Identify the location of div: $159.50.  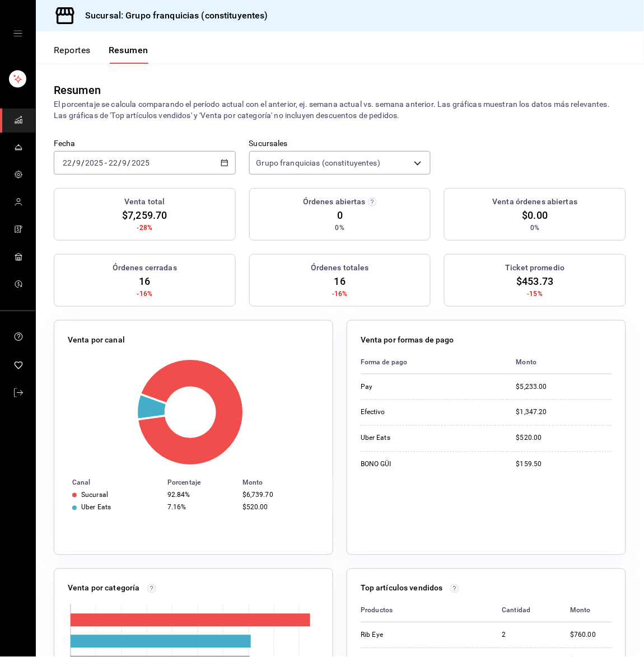
(564, 465).